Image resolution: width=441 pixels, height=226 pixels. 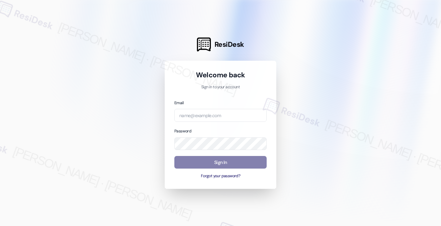 I want to click on input: name@example.com, so click(x=221, y=115).